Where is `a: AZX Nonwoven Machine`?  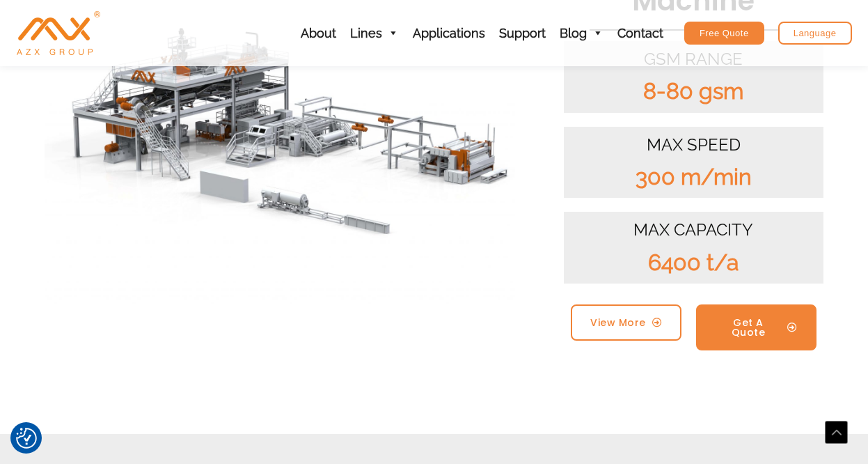
a: AZX Nonwoven Machine is located at coordinates (59, 32).